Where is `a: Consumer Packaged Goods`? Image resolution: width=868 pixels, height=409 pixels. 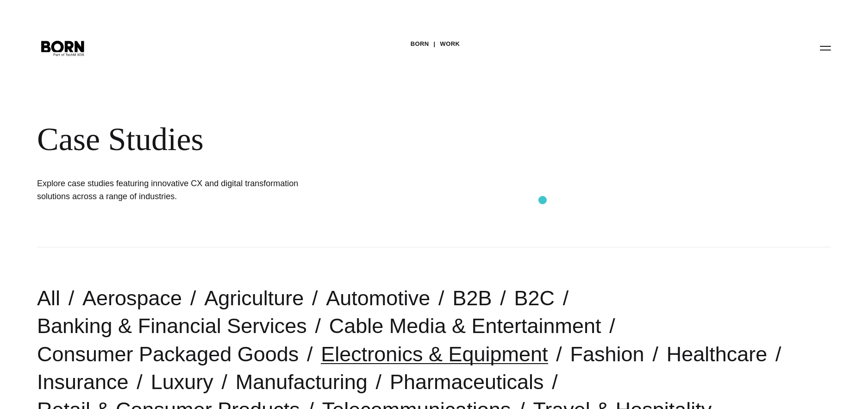 a: Consumer Packaged Goods is located at coordinates (168, 354).